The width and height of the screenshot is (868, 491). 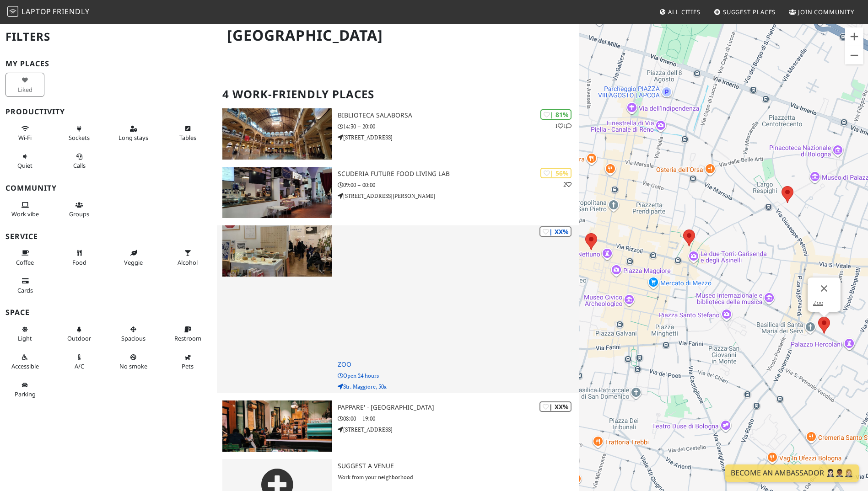 I want to click on span: Natural light, so click(x=24, y=338).